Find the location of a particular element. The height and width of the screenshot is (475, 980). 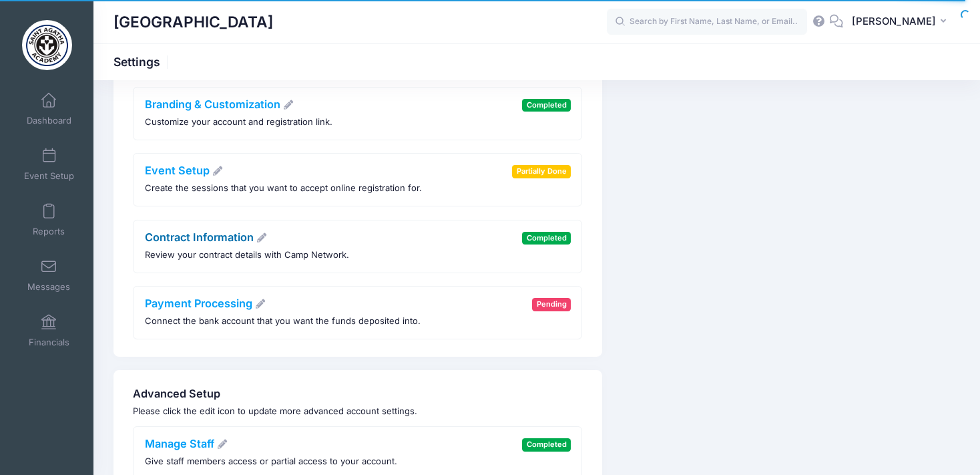

a: Messages is located at coordinates (48, 275).